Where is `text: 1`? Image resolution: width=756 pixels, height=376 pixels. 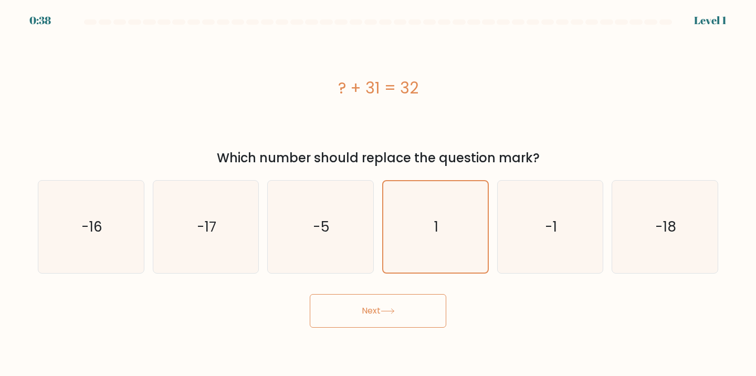 text: 1 is located at coordinates (436, 227).